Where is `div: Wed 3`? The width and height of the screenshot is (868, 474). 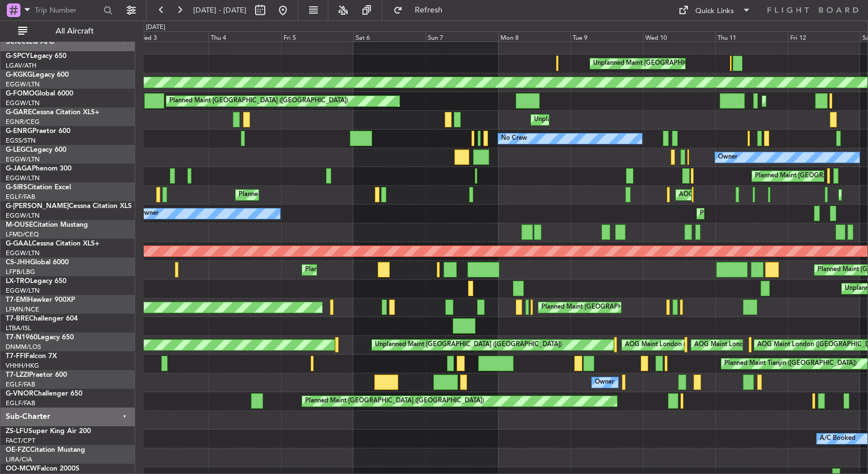
div: Wed 3 is located at coordinates (172, 37).